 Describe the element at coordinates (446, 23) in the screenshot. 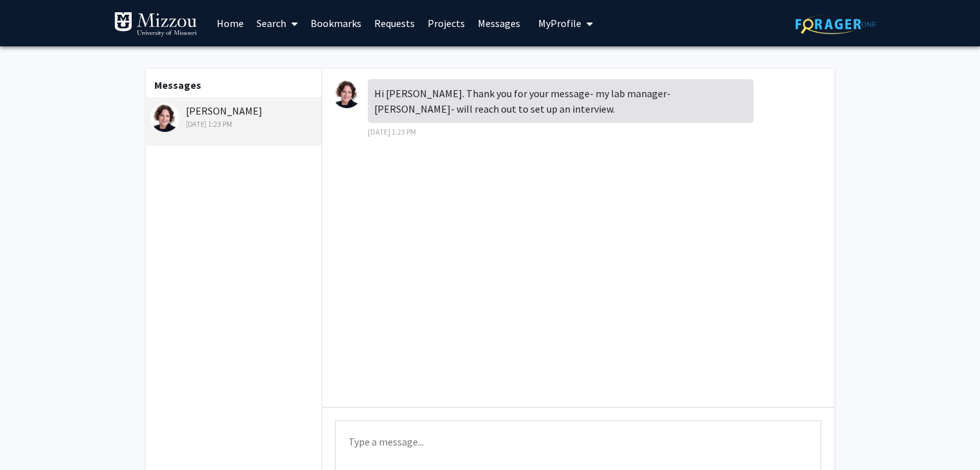

I see `a: Projects` at that location.